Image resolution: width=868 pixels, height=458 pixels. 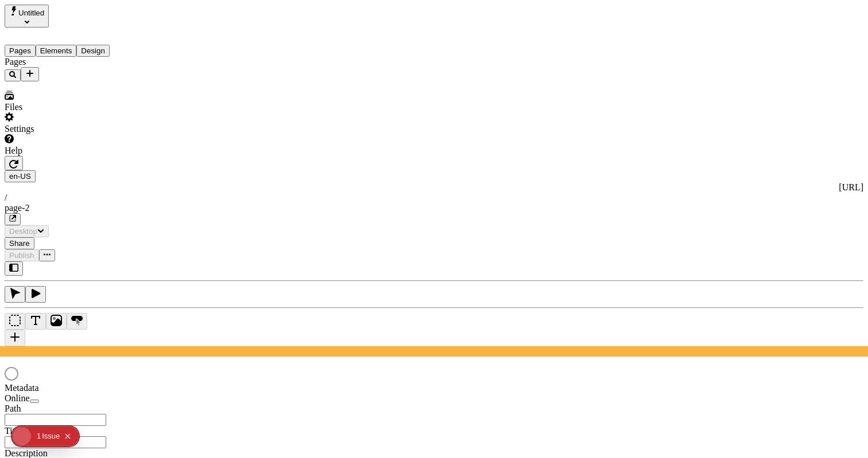 I want to click on span: Untitled, so click(x=31, y=13).